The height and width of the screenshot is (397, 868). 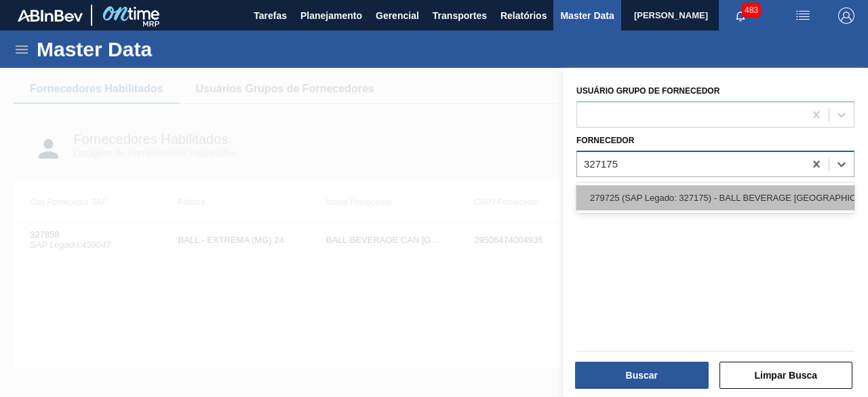 I want to click on h1: Master Data, so click(x=157, y=49).